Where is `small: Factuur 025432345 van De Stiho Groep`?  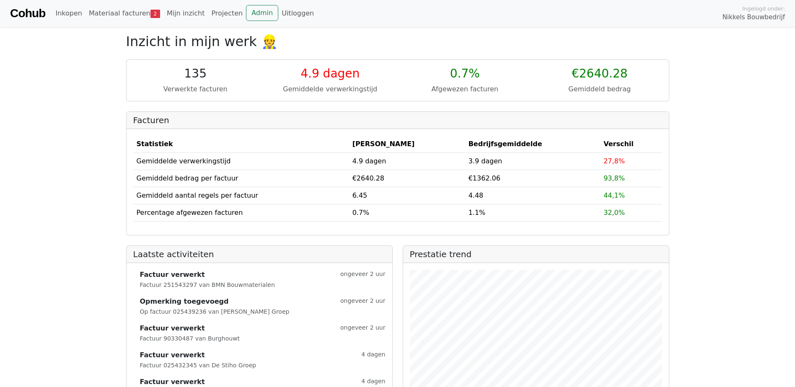
small: Factuur 025432345 van De Stiho Groep is located at coordinates (198, 365).